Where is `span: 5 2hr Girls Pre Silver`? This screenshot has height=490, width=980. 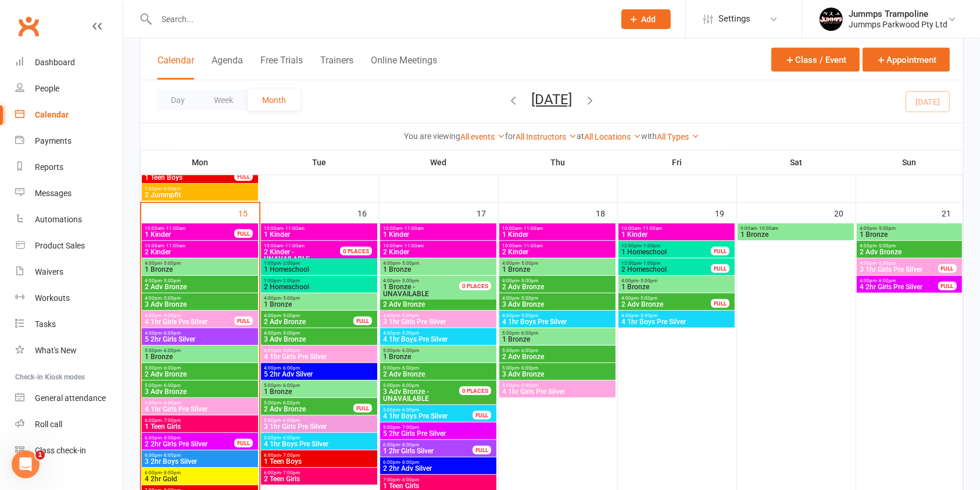
span: 5 2hr Girls Pre Silver is located at coordinates (439, 433).